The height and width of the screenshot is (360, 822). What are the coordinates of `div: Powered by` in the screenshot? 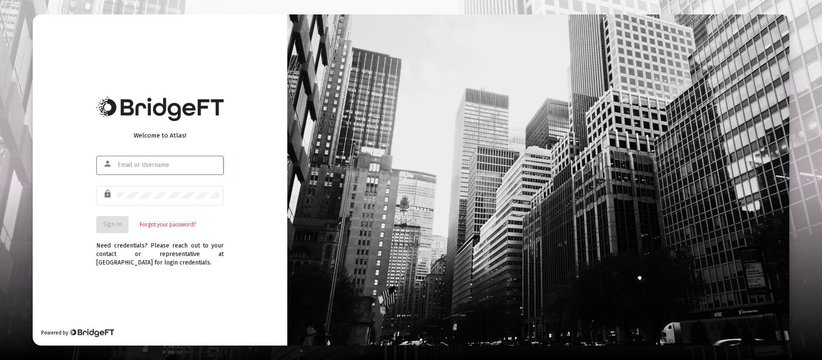 It's located at (77, 333).